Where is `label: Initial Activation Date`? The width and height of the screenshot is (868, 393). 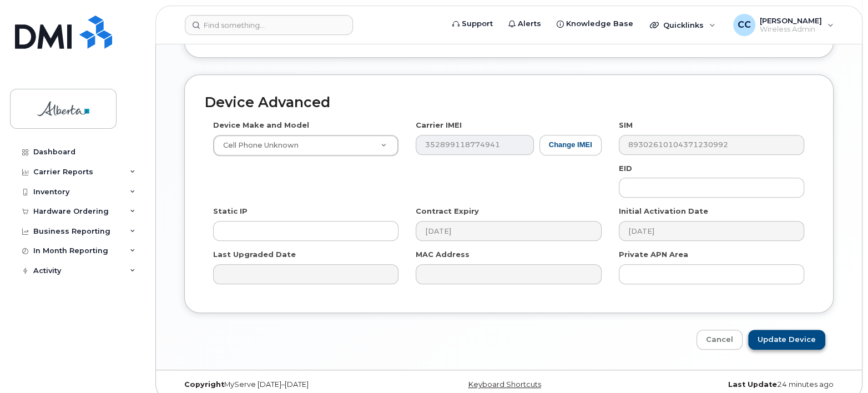
label: Initial Activation Date is located at coordinates (663, 211).